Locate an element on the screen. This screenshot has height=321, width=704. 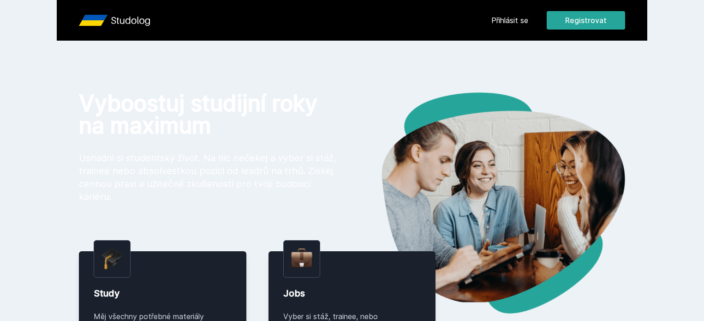
button: Registrovat is located at coordinates (586, 20).